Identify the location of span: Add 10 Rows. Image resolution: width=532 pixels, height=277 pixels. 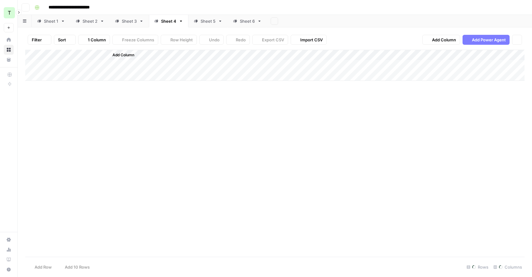
(77, 267).